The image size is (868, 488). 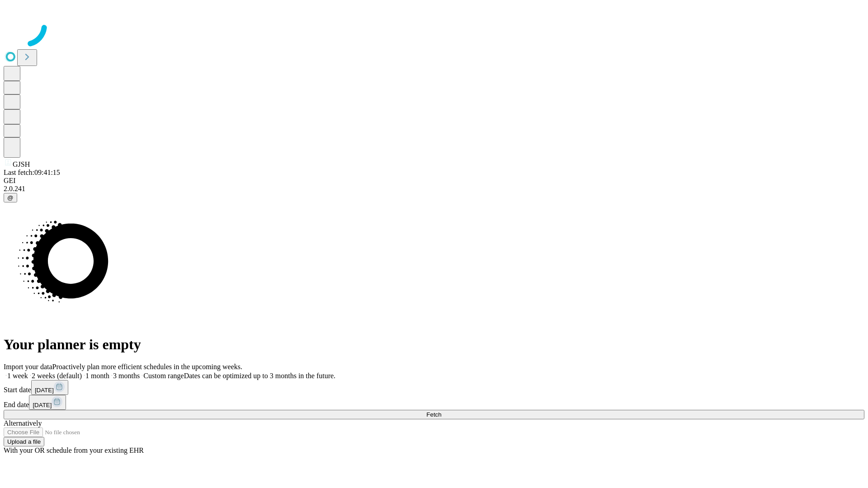 What do you see at coordinates (434, 415) in the screenshot?
I see `span: Fetch` at bounding box center [434, 415].